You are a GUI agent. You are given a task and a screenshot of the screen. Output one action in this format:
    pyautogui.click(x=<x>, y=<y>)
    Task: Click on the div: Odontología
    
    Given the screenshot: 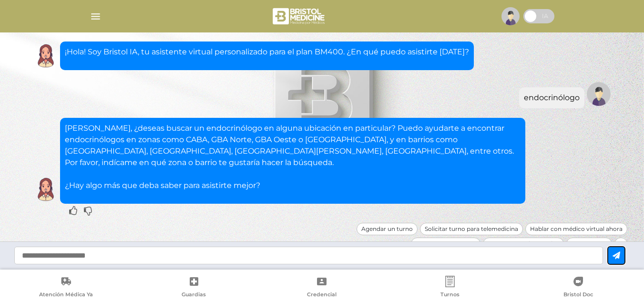 What is the action you would take?
    pyautogui.click(x=590, y=244)
    